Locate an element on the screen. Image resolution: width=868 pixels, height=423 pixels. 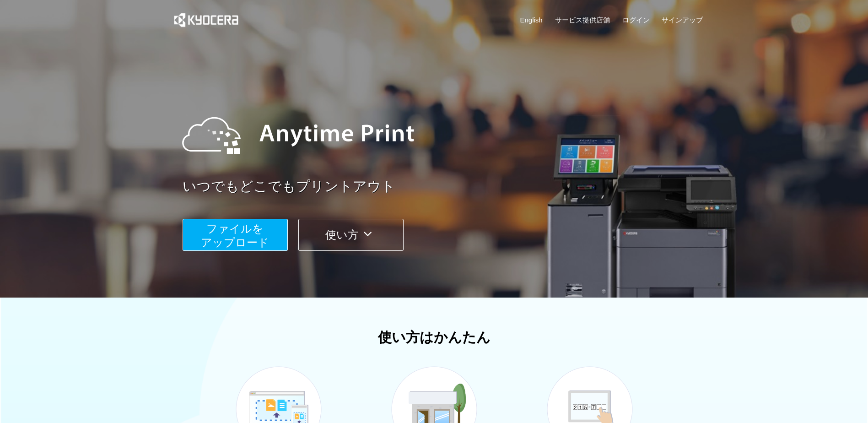
a: サービス提供店舗 is located at coordinates (583, 20).